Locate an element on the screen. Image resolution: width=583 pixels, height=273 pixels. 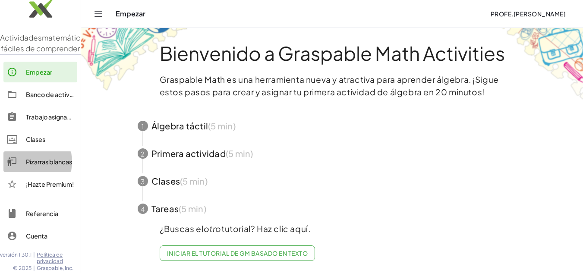
button: 4Tareas(5 min) is located at coordinates (332, 209).